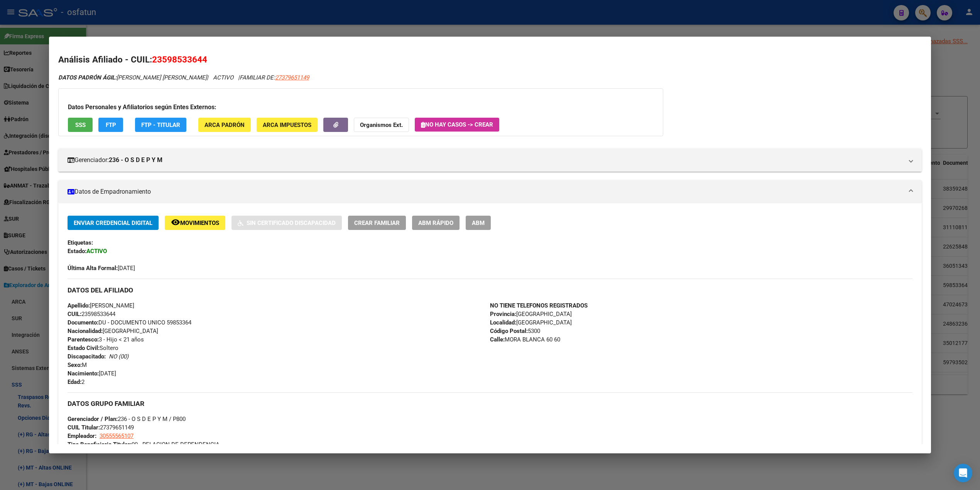  Describe the element at coordinates (83, 349) in the screenshot. I see `strong: Estado Civil:` at that location.